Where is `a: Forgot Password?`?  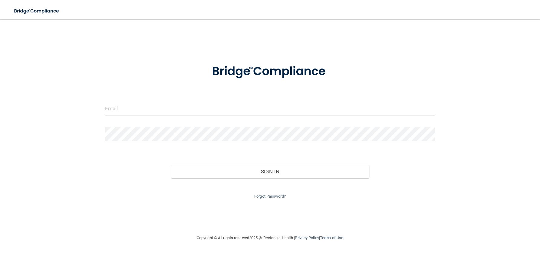
a: Forgot Password? is located at coordinates (270, 196).